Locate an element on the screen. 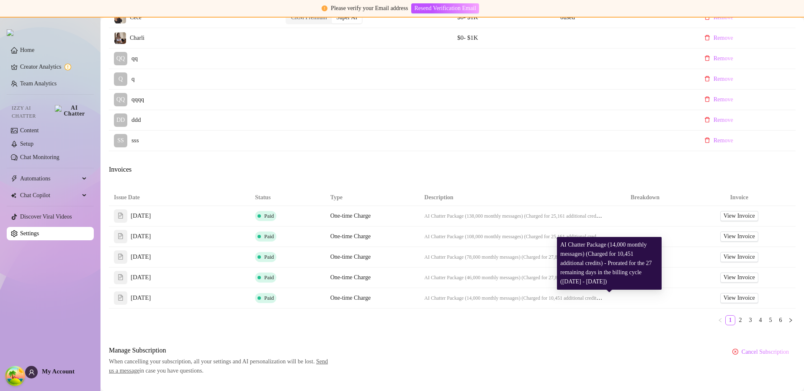 The image size is (804, 391). span: AI Chatter Package (108,000 monthly messages) (Charged for 25,161 additional credits) is located at coordinates (513, 236).